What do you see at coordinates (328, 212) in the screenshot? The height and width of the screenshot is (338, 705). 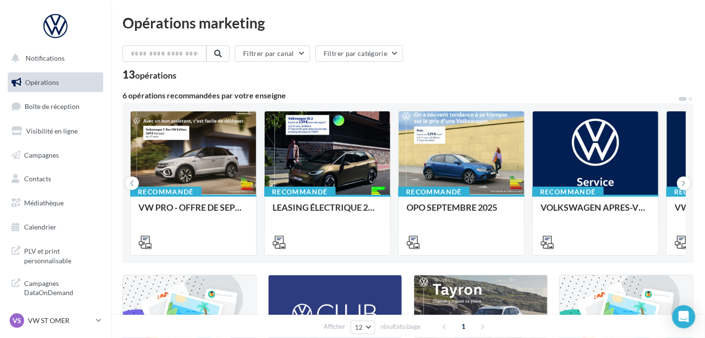 I see `div: LEASING ÉLECTRIQUE 2025` at bounding box center [328, 212].